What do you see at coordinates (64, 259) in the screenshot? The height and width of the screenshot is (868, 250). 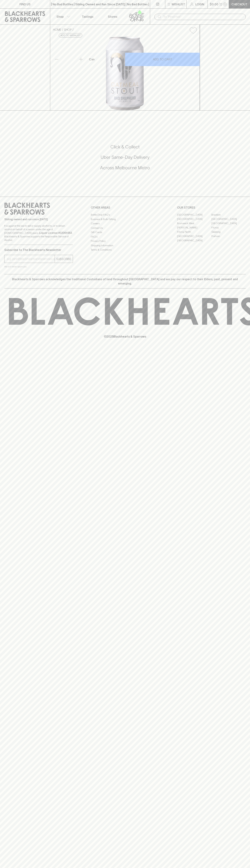 I see `button: SUBSCRIBE` at bounding box center [64, 259].